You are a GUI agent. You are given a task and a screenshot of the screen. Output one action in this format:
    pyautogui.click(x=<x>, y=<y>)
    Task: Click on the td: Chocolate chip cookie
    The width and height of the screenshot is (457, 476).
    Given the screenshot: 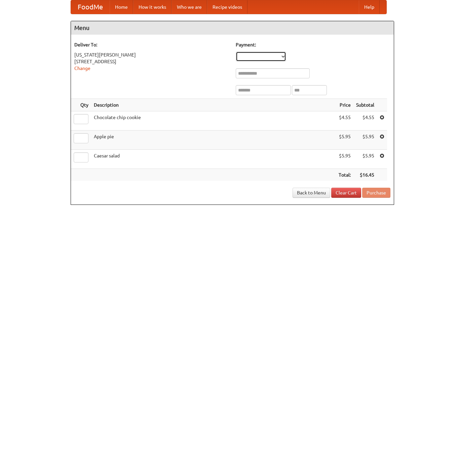 What is the action you would take?
    pyautogui.click(x=213, y=121)
    